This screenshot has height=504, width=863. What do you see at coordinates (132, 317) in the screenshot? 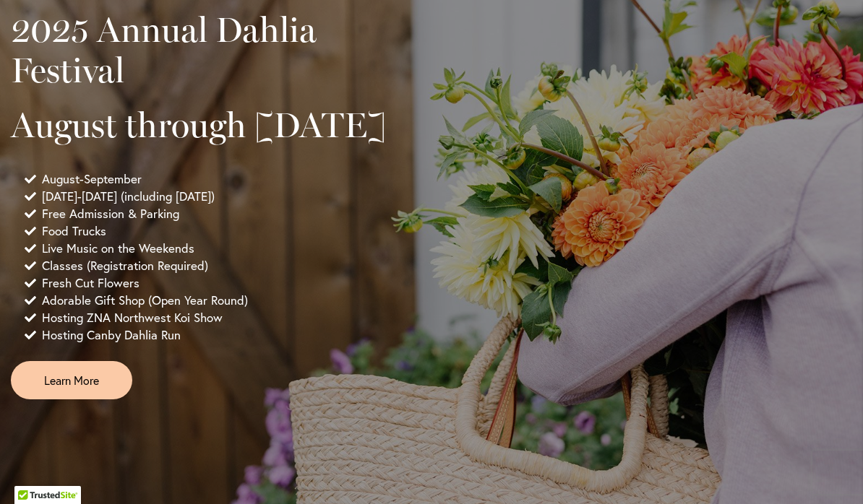
I see `span: Hosting ZNA Northwest Koi Show` at bounding box center [132, 317].